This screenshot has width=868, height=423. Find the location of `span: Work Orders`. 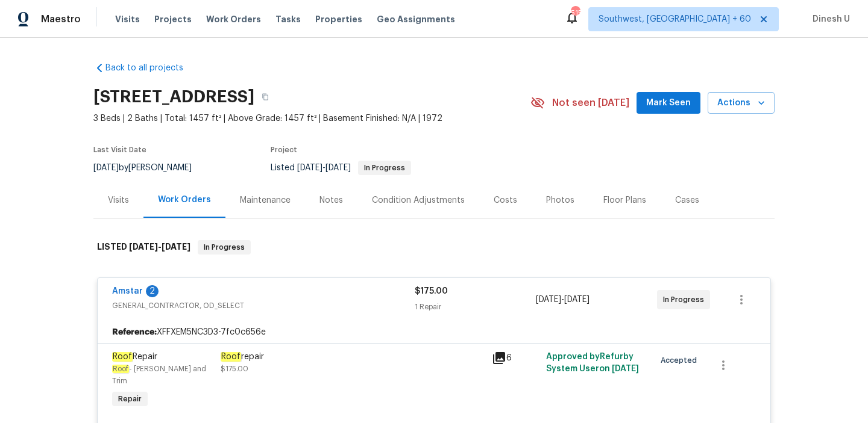

span: Work Orders is located at coordinates (233, 19).